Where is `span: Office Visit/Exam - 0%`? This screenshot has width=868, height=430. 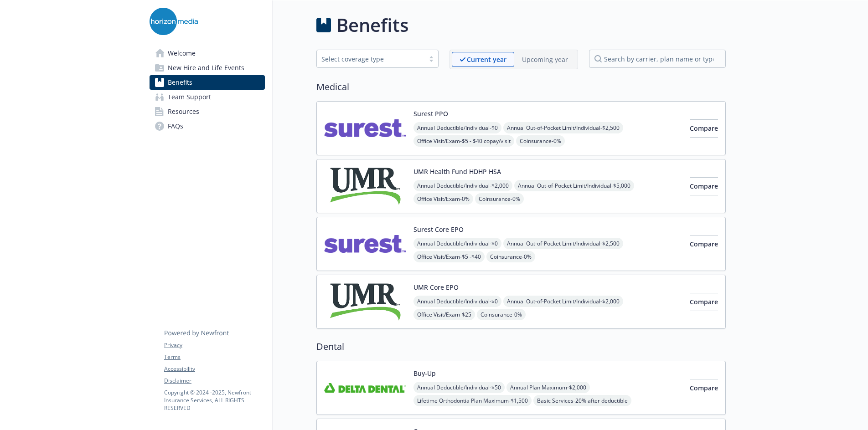
span: Office Visit/Exam - 0% is located at coordinates (443, 199).